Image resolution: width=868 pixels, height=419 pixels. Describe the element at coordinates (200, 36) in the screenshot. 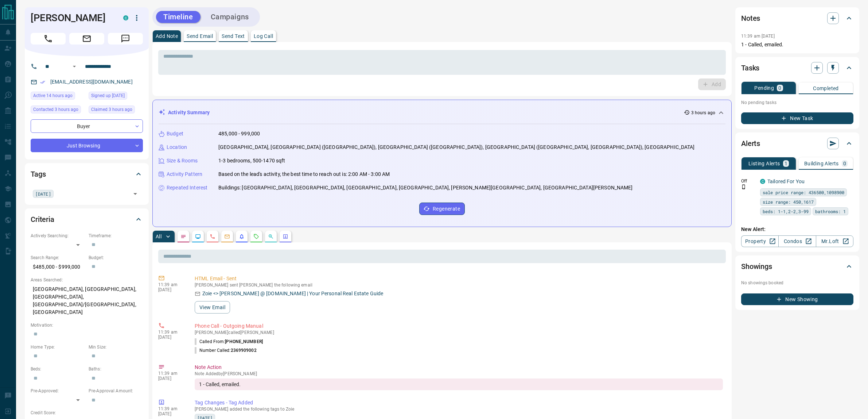

I see `p: Send Email` at that location.